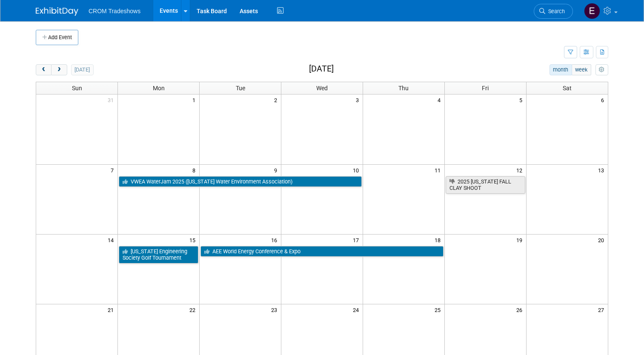  What do you see at coordinates (439, 309) in the screenshot?
I see `span: 25` at bounding box center [439, 309].